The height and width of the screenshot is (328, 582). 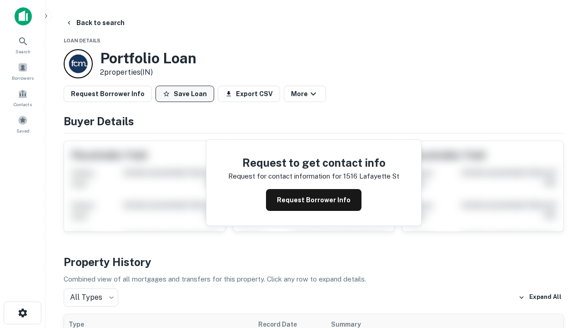 I want to click on p: Request for contact information for, so click(x=285, y=176).